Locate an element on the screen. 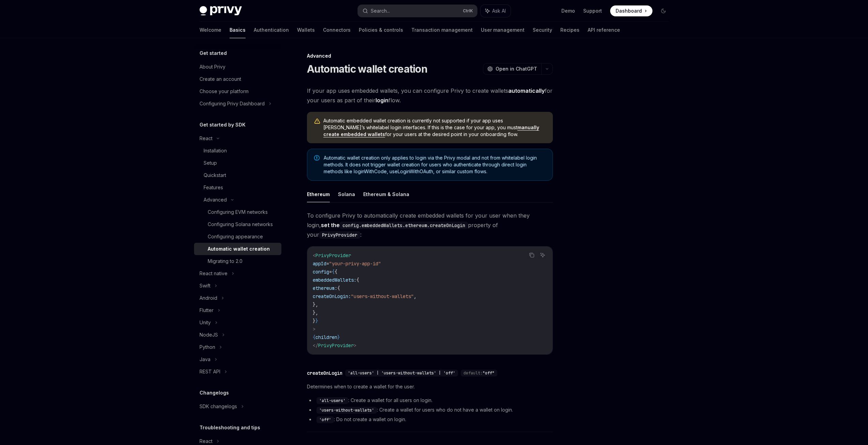 The height and width of the screenshot is (445, 868). h5: Get started is located at coordinates (213, 53).